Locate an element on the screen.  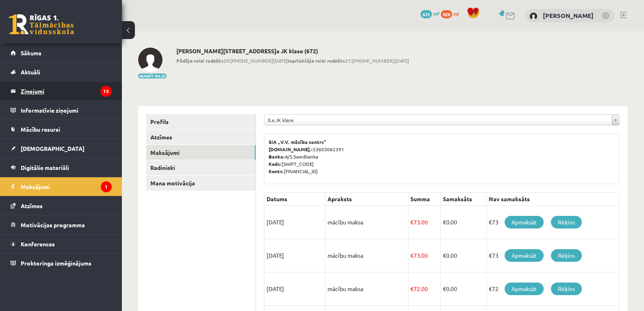
legend: Maksājumi is located at coordinates (66, 187).